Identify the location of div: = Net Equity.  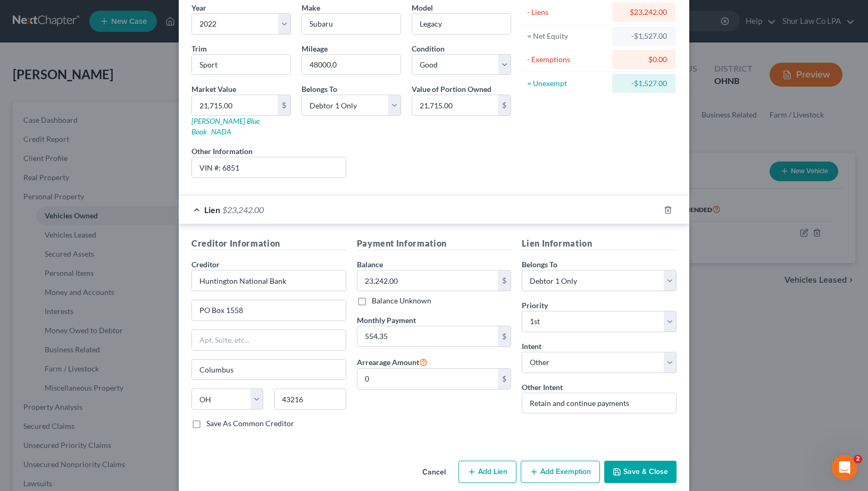
(567, 36).